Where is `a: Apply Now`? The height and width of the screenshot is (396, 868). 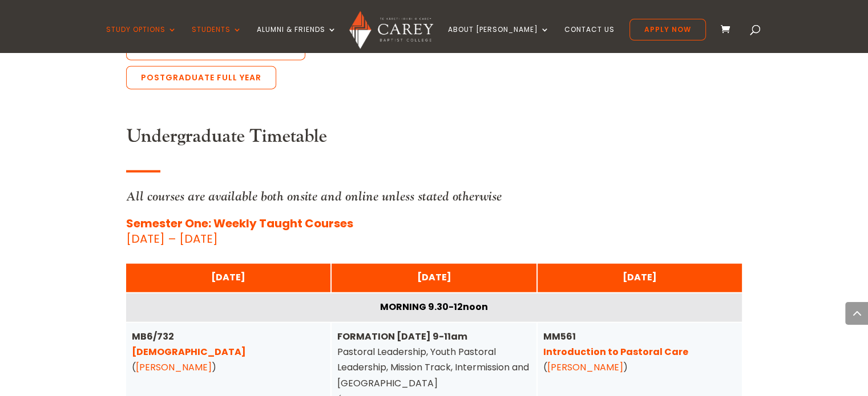 a: Apply Now is located at coordinates (668, 30).